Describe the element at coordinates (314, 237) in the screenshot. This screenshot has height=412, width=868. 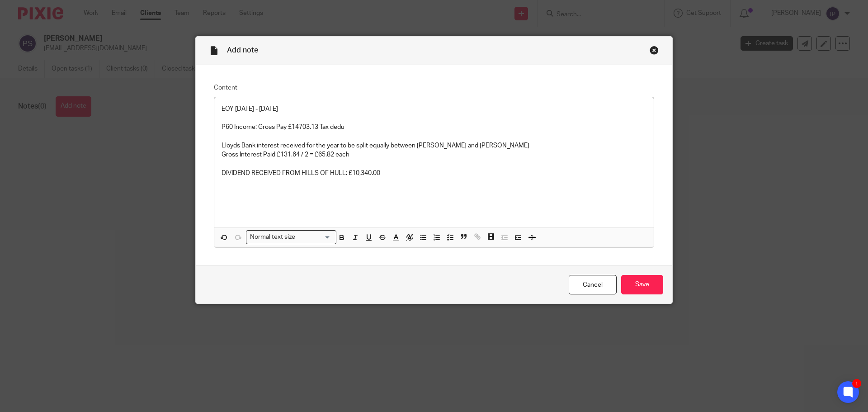
I see `input: Search for option` at that location.